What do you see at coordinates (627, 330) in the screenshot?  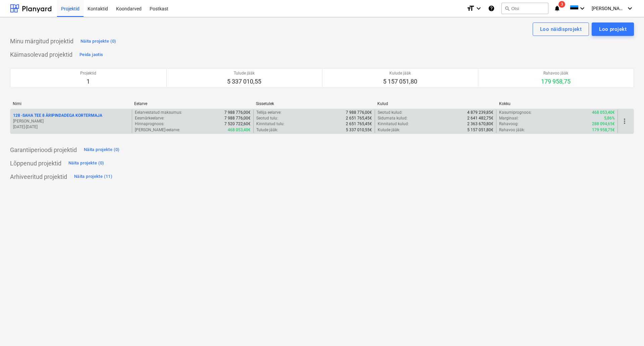 I see `div: Chat Widget` at bounding box center [627, 330].